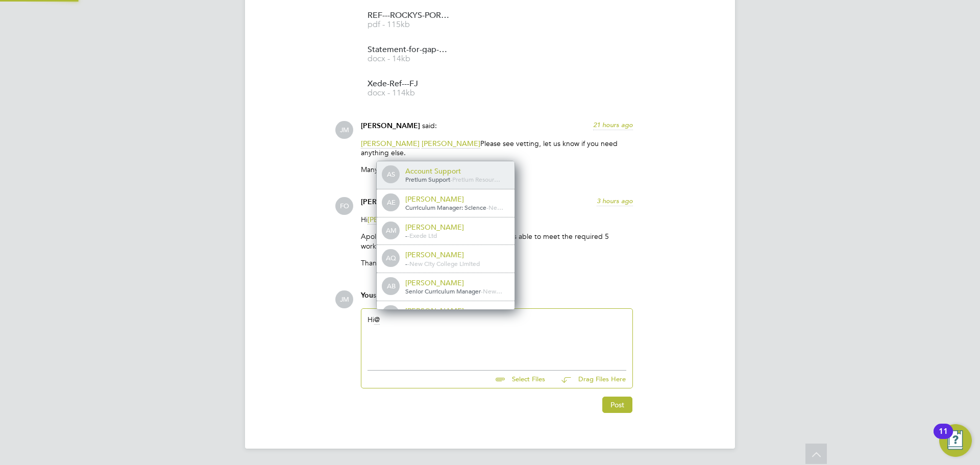 This screenshot has width=980, height=465. I want to click on a: Xede-Ref---FJ docx - 114kb, so click(409, 88).